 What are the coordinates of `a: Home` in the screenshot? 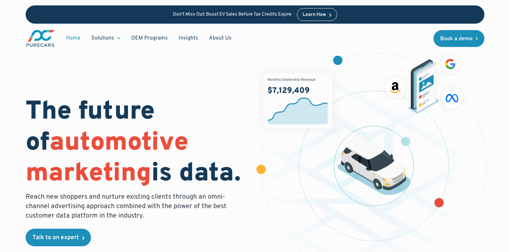 It's located at (73, 38).